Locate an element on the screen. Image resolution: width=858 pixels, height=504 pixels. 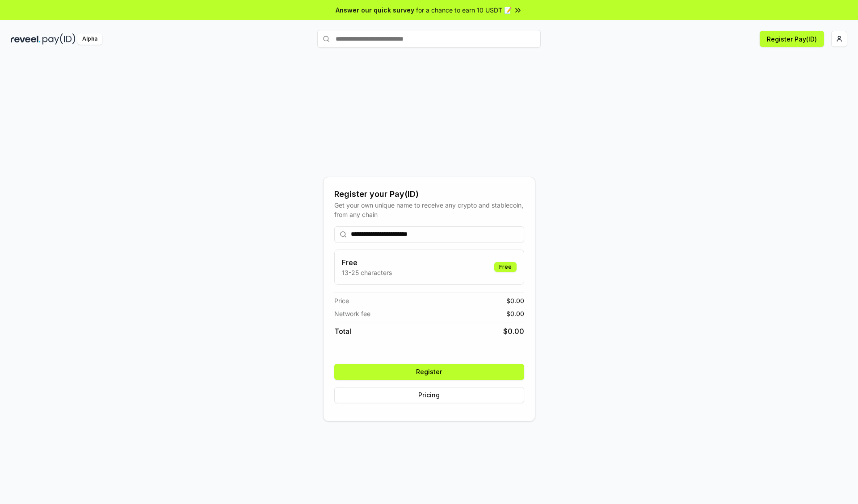
span: Total is located at coordinates (343, 331).